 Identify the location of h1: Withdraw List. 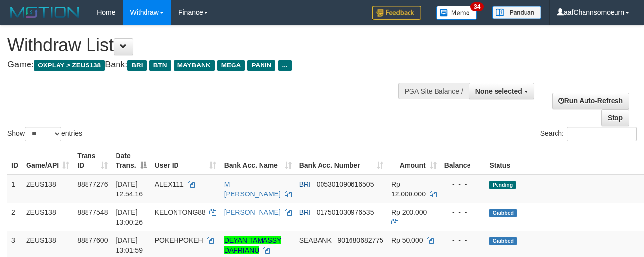
(213, 45).